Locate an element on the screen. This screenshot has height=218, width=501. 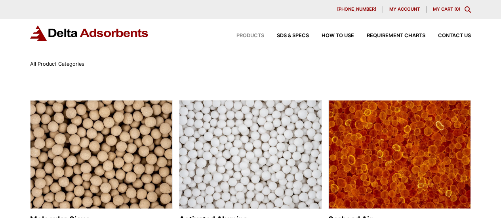
a: Requirement Charts is located at coordinates (389, 36).